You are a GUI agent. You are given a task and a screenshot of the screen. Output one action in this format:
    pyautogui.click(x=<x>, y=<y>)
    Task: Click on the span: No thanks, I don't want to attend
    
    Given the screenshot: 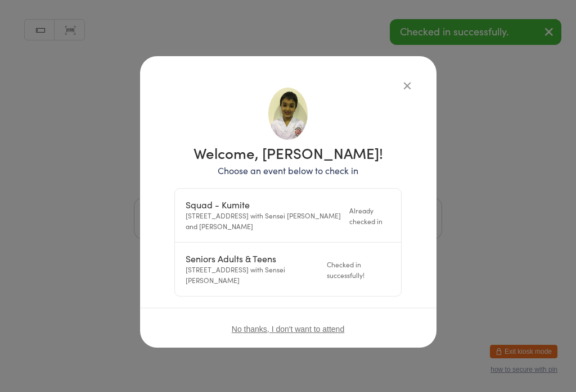 What is the action you would take?
    pyautogui.click(x=288, y=330)
    